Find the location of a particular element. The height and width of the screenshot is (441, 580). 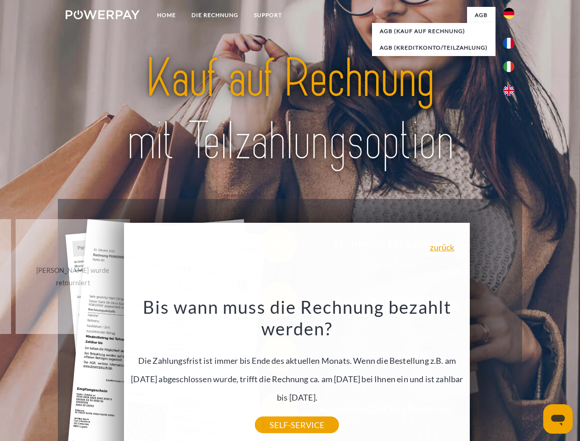

img: fr is located at coordinates (509, 43).